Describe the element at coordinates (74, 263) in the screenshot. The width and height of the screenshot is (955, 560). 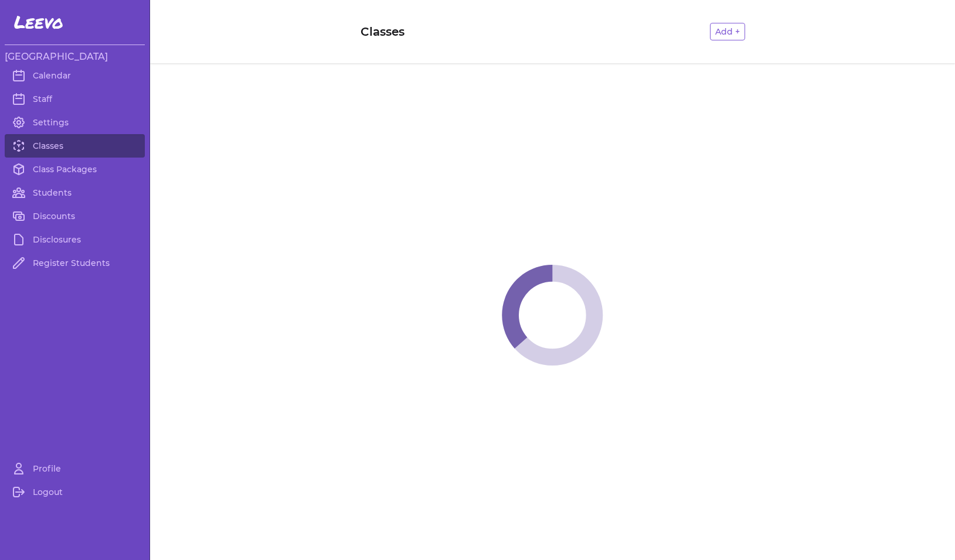
I see `a: Register Students` at that location.